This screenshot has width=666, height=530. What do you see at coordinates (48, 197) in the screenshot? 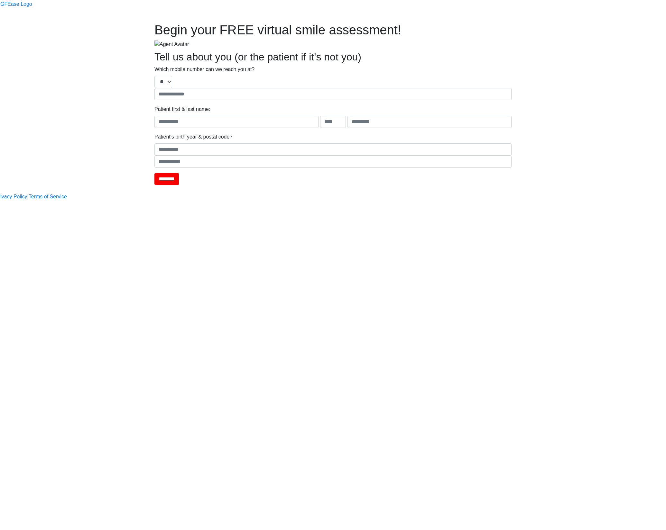
I see `a: Terms of Service` at bounding box center [48, 197].